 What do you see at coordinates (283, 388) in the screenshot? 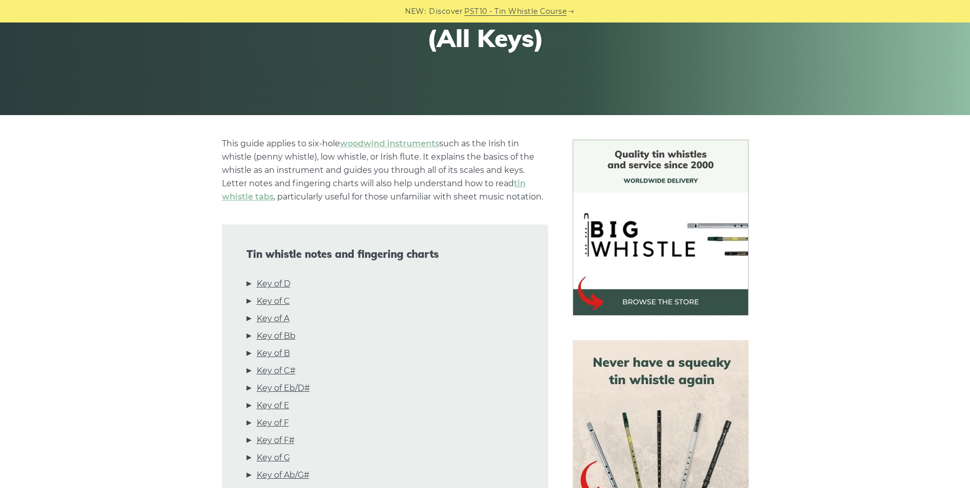
I see `a: Key of Eb/D#` at bounding box center [283, 388].